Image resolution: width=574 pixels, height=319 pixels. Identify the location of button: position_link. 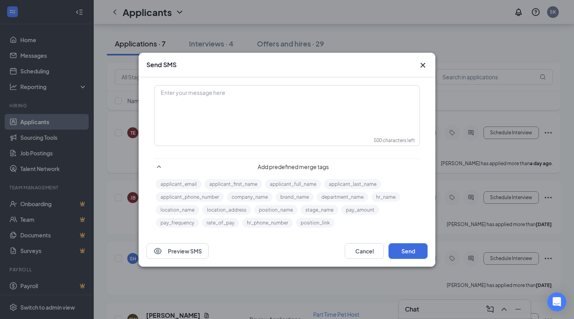
(315, 223).